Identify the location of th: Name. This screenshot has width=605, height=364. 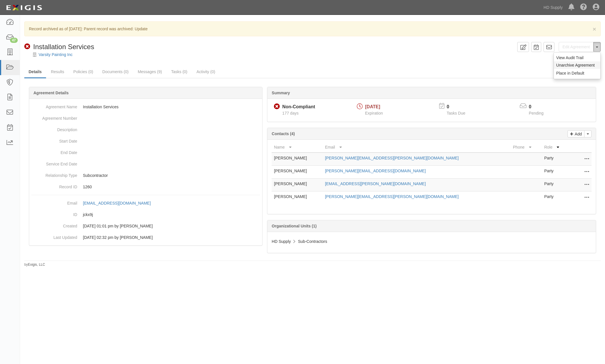
(297, 147).